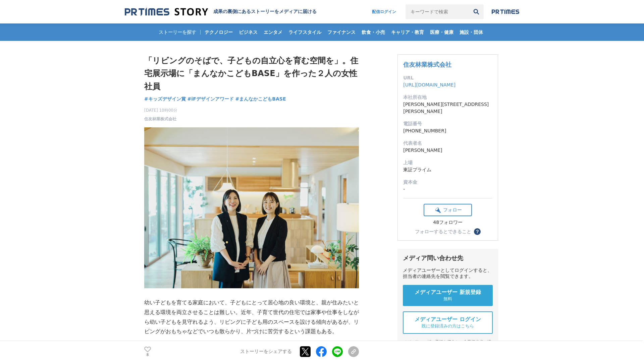  I want to click on span: #まんなかこどもBASE, so click(261, 99).